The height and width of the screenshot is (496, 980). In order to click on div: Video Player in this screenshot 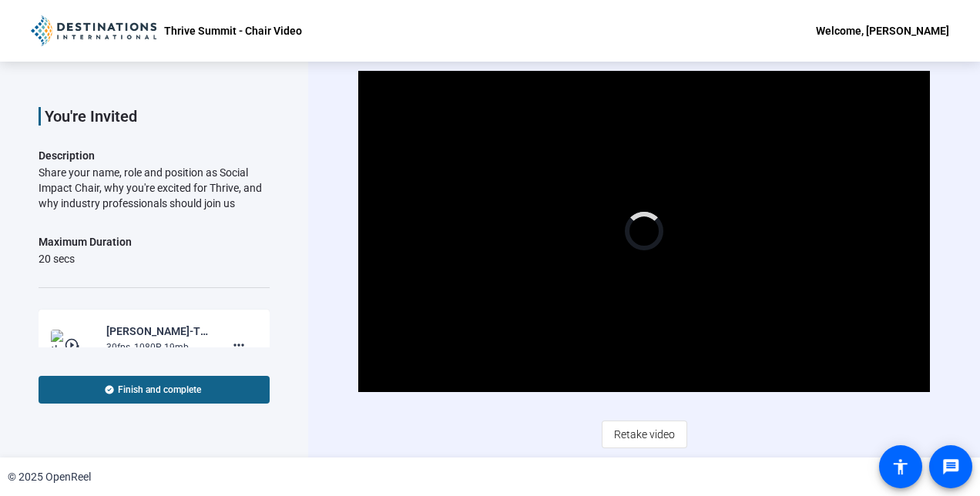, I will do `click(643, 231)`.